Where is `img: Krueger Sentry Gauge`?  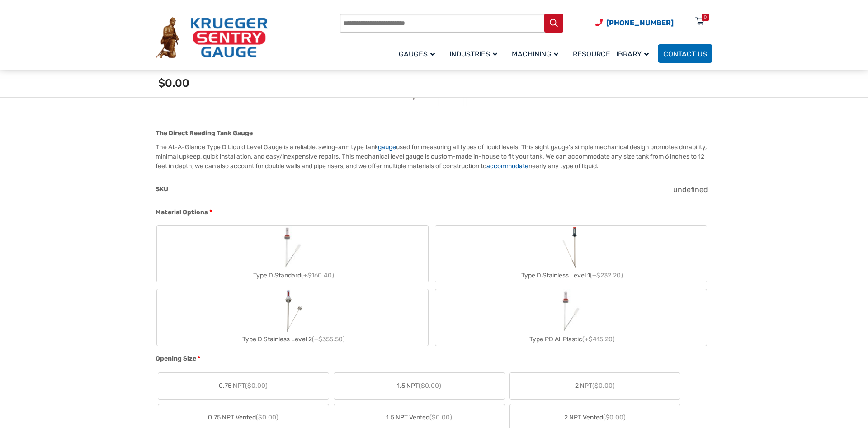 img: Krueger Sentry Gauge is located at coordinates (212, 38).